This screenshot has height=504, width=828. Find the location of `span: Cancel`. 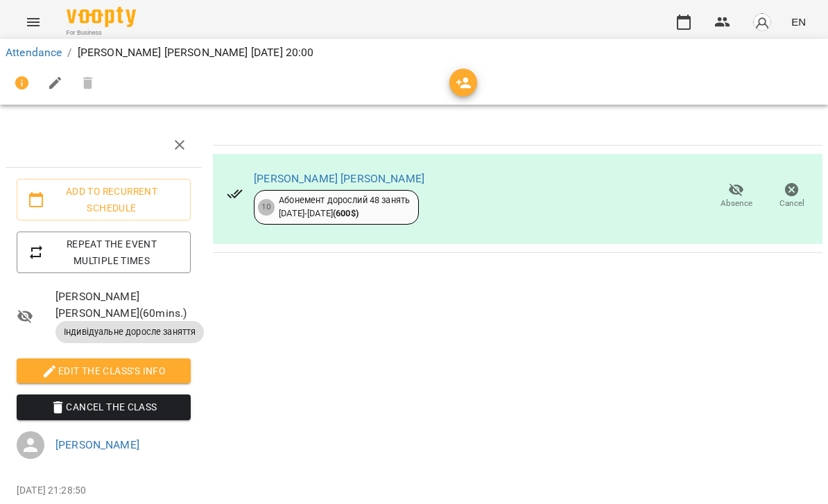

span: Cancel is located at coordinates (791, 203).